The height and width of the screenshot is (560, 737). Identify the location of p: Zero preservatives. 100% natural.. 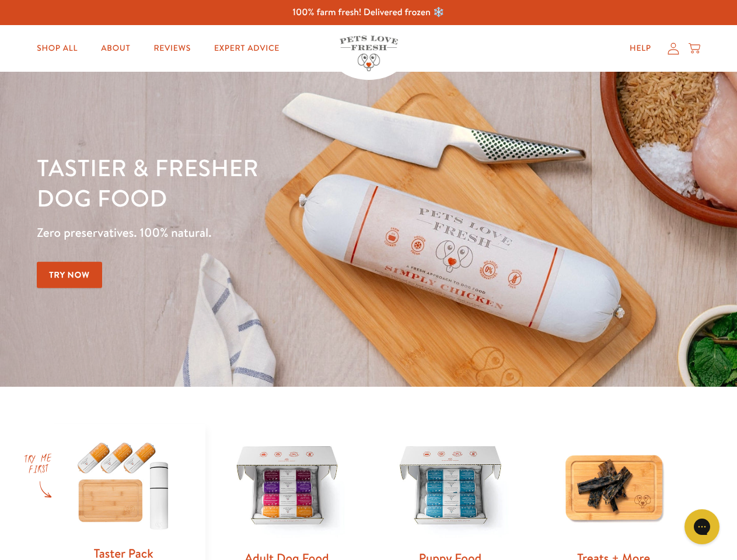
(258, 233).